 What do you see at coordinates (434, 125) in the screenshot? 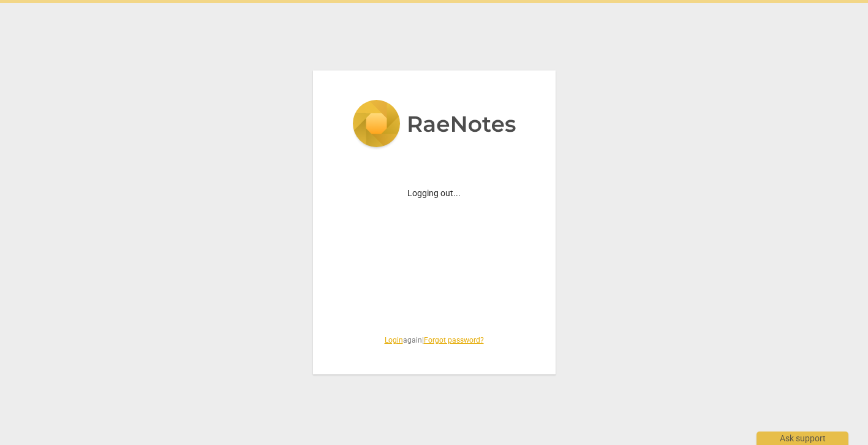
I see `img: 5ac2273c67554f335776073100b6d88f.svg` at bounding box center [434, 125].